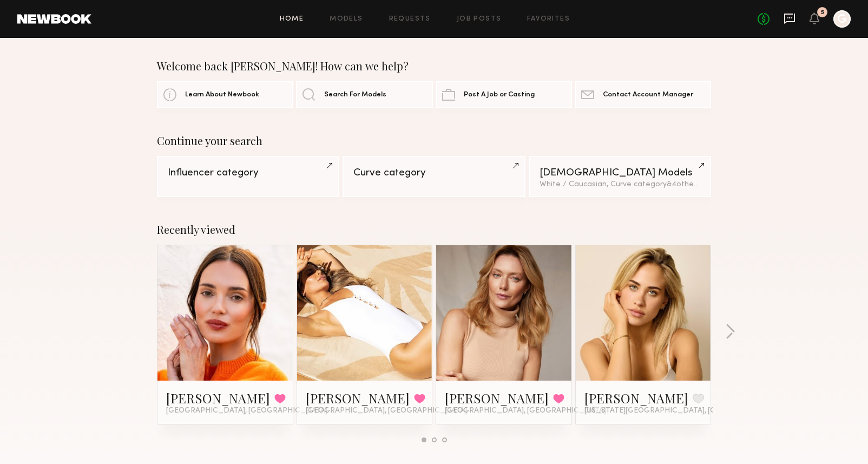  Describe the element at coordinates (355, 95) in the screenshot. I see `span: Search For Models` at that location.